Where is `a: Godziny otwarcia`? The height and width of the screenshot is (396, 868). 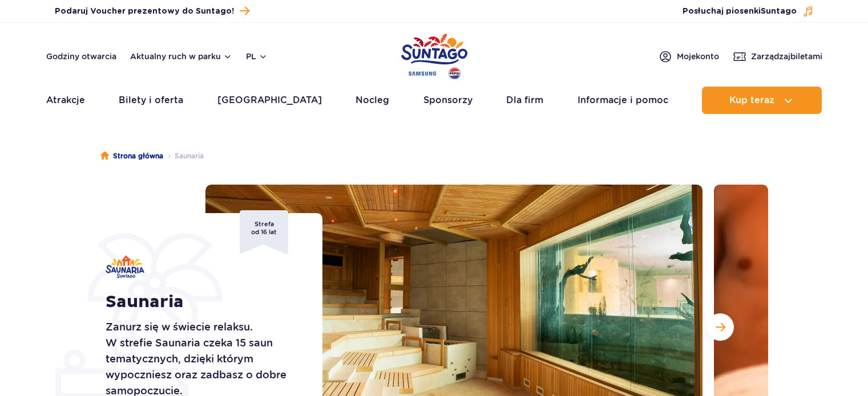
a: Godziny otwarcia is located at coordinates (81, 56).